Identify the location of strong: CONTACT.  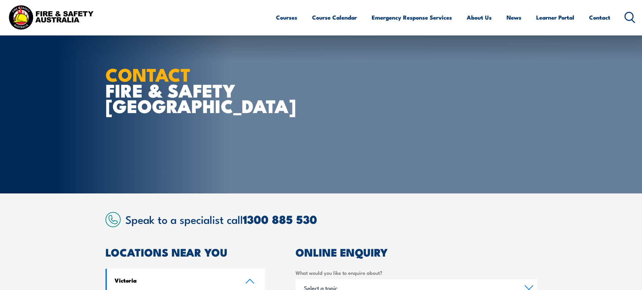
(148, 74).